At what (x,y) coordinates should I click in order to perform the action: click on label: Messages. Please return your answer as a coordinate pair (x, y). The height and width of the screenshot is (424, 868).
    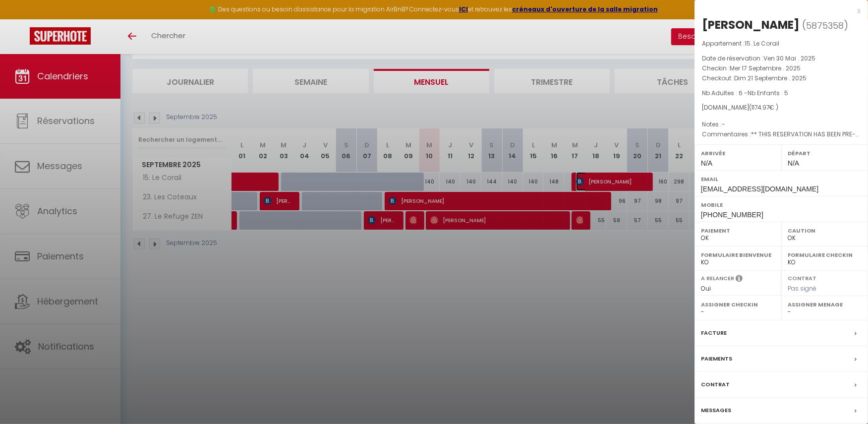
    Looking at the image, I should click on (715, 410).